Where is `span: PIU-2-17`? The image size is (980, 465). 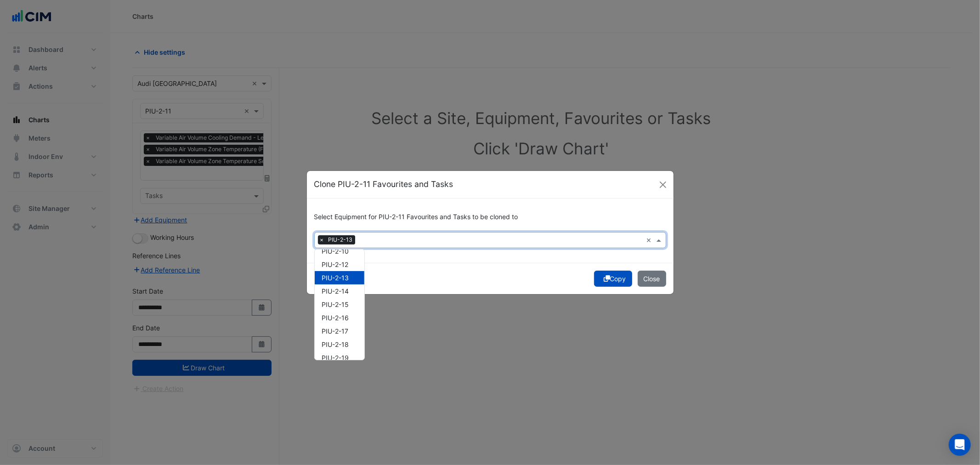 span: PIU-2-17 is located at coordinates (335, 331).